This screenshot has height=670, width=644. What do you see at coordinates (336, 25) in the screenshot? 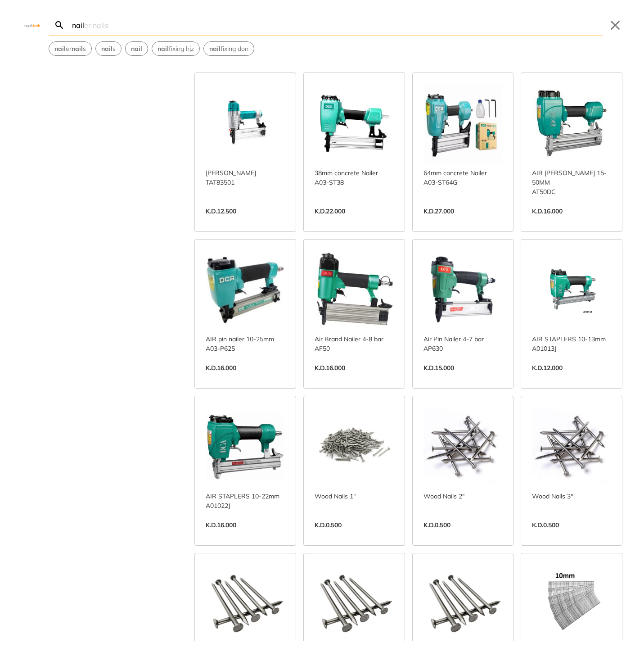
I see `input: Search…` at bounding box center [336, 25].